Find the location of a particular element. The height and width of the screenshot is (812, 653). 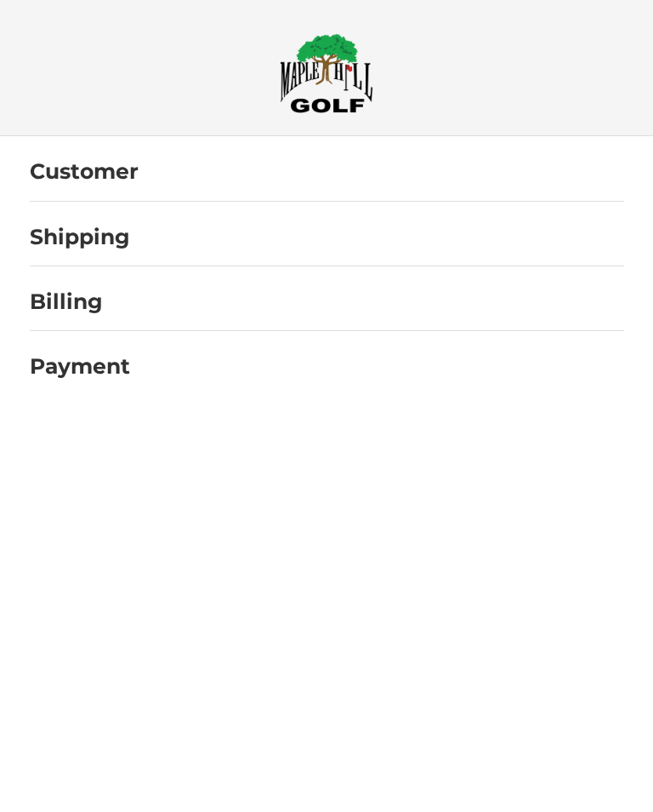

img: Maple Hill Golf is located at coordinates (327, 74).